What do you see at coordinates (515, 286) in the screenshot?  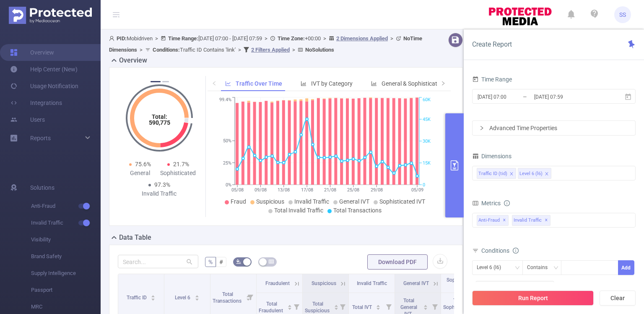 I see `span: Traffic ID (tid) Contains 'link'` at bounding box center [515, 286].